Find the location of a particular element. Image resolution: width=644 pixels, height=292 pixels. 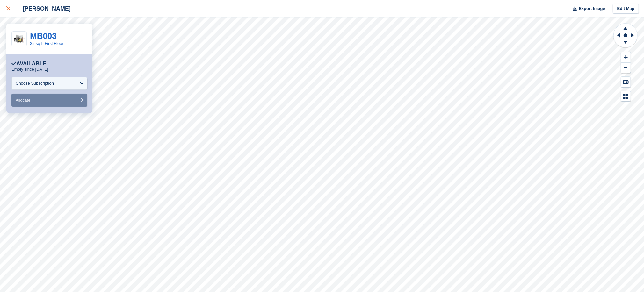

img: 35-sqft-unit.jpg is located at coordinates (19, 39).